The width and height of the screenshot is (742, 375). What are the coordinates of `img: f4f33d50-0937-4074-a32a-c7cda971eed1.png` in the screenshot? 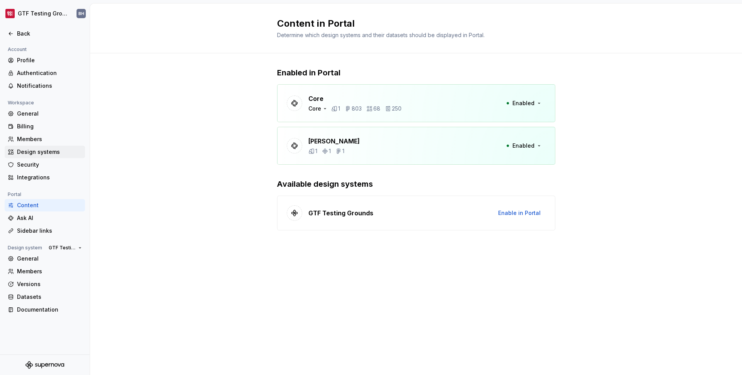 It's located at (10, 14).